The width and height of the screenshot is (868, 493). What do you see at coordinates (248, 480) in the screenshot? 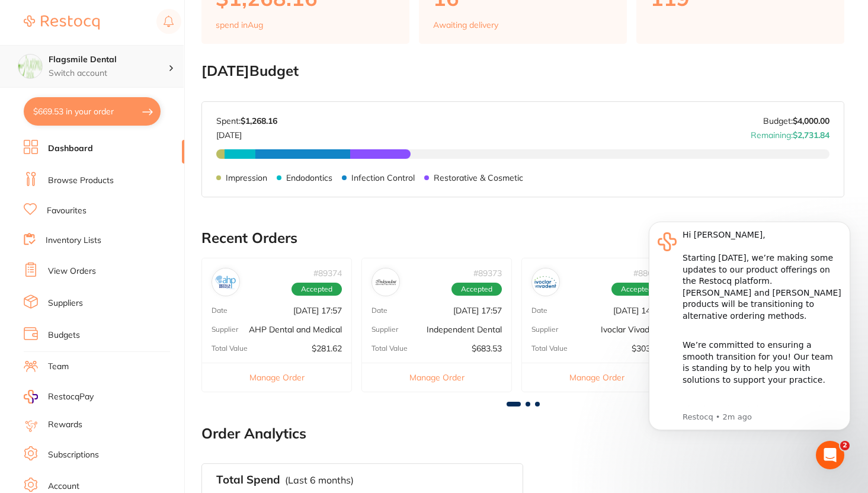
I see `h3: Total Spend` at bounding box center [248, 480].